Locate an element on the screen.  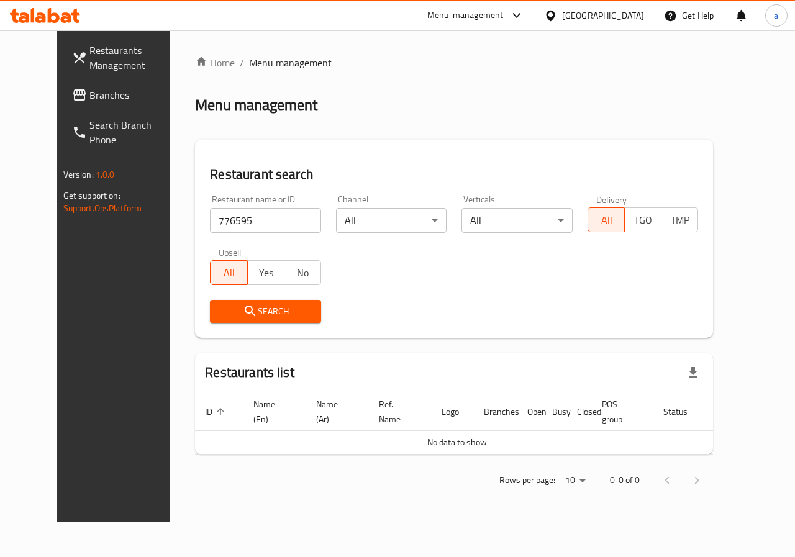
span: Branches is located at coordinates (135, 95).